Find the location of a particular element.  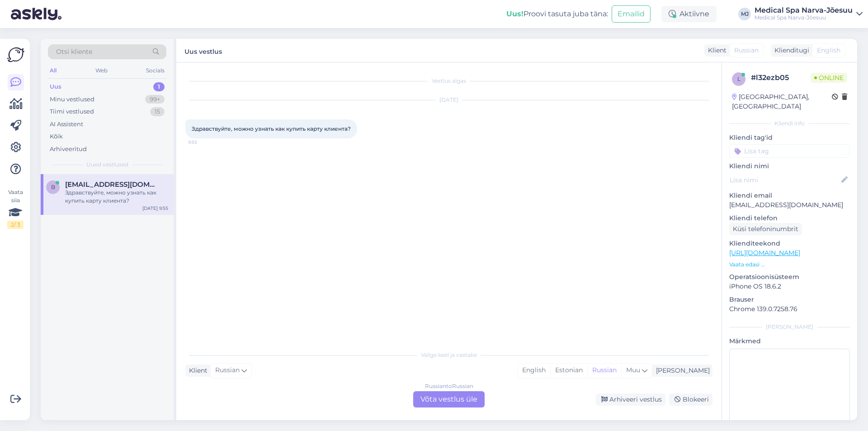

input: Lisa nimi is located at coordinates (784, 180).